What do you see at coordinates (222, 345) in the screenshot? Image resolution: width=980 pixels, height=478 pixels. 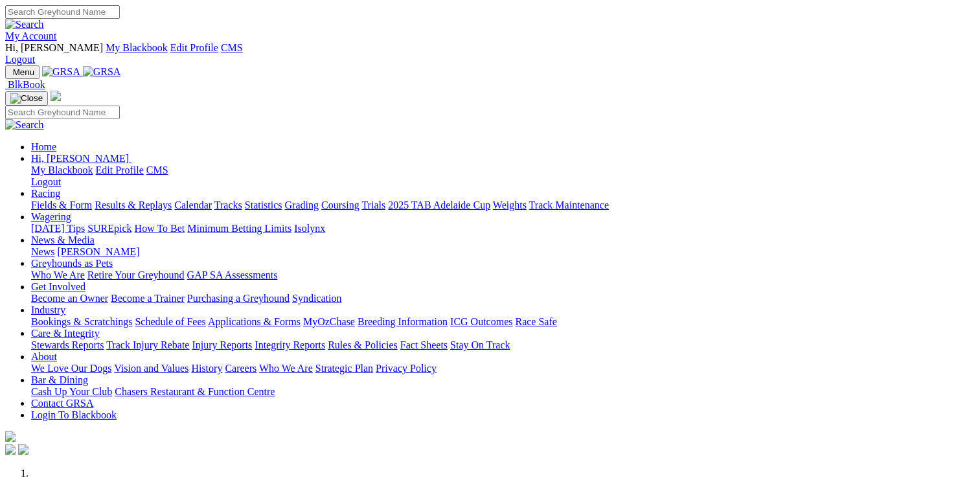 I see `a: Injury Reports` at bounding box center [222, 345].